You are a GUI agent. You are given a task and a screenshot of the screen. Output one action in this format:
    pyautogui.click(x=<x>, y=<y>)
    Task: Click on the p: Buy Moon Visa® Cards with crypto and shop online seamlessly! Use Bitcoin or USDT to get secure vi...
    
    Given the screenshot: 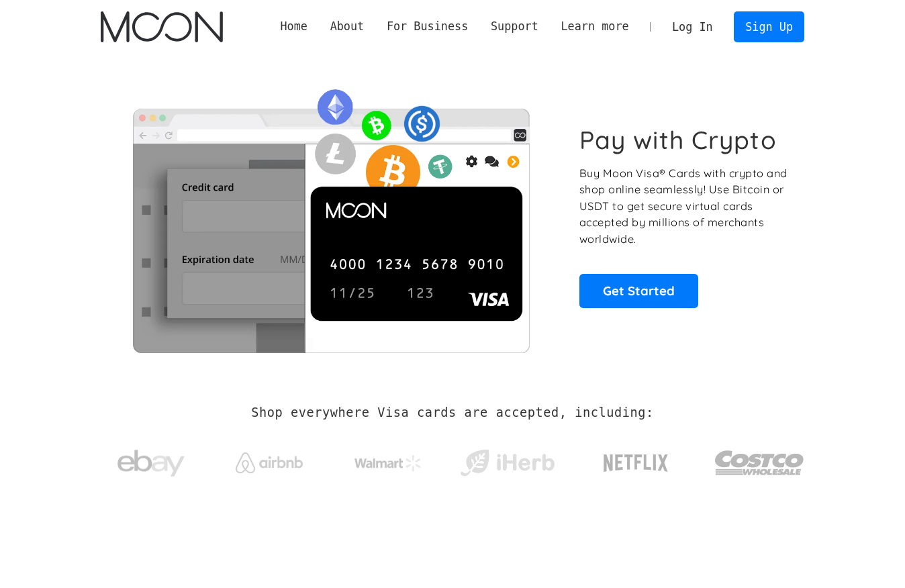 What is the action you would take?
    pyautogui.click(x=684, y=206)
    